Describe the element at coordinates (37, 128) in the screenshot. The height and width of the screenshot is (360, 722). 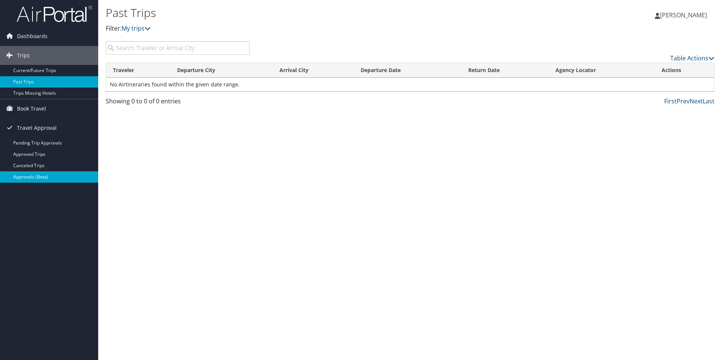
I see `span: Travel Approval` at that location.